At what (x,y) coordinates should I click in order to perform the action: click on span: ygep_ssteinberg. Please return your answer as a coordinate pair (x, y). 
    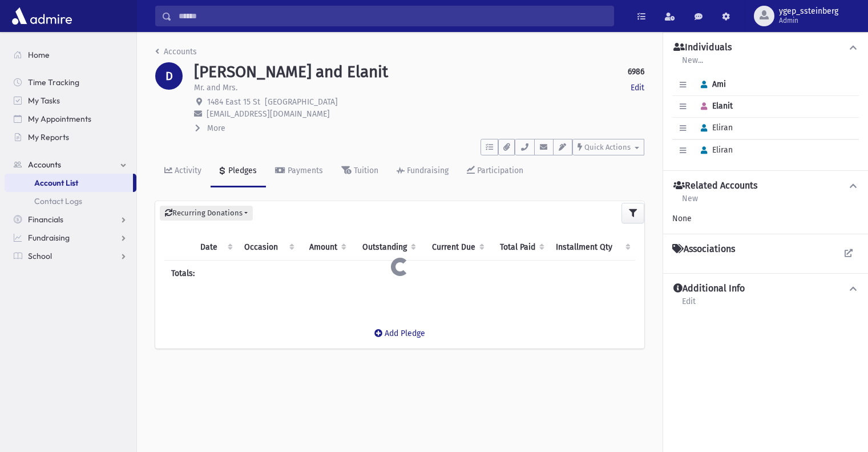
    Looking at the image, I should click on (809, 11).